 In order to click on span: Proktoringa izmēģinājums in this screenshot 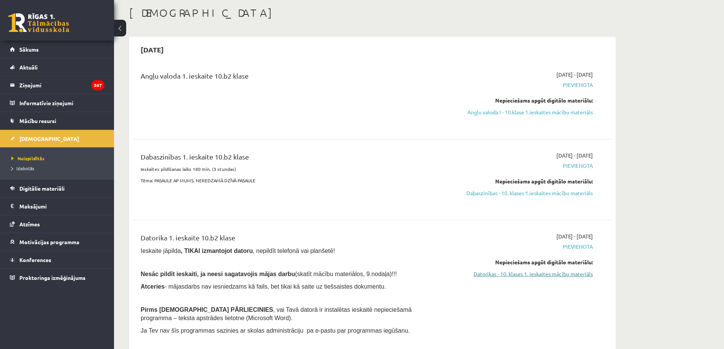, I will do `click(52, 278)`.